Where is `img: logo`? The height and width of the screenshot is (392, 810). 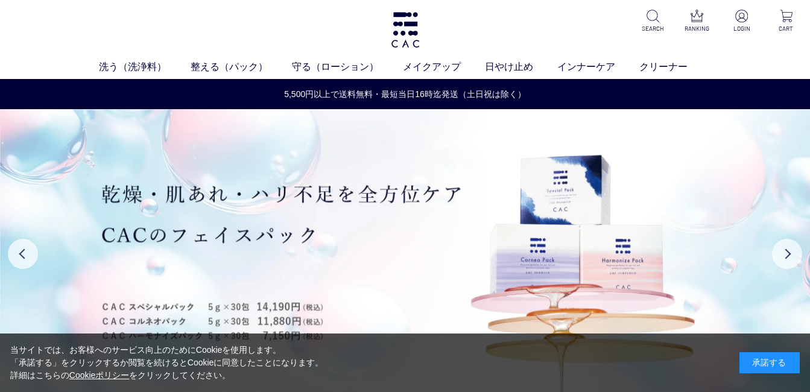
img: logo is located at coordinates (405, 30).